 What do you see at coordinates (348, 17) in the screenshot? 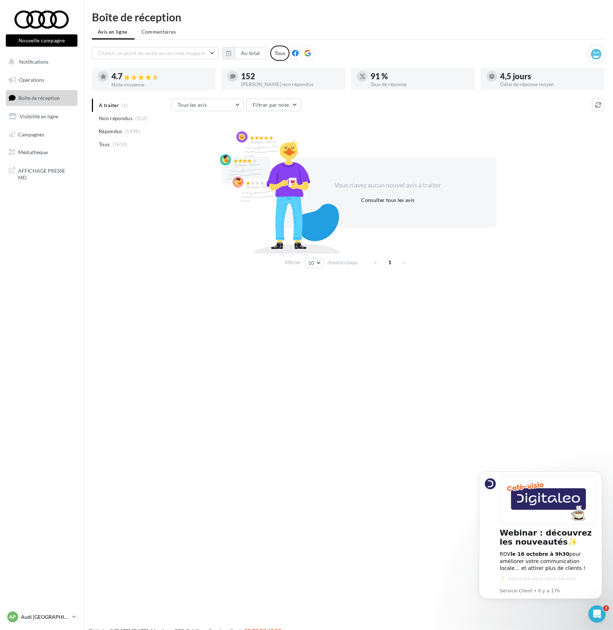
I see `div: Boîte de réception` at bounding box center [348, 17].